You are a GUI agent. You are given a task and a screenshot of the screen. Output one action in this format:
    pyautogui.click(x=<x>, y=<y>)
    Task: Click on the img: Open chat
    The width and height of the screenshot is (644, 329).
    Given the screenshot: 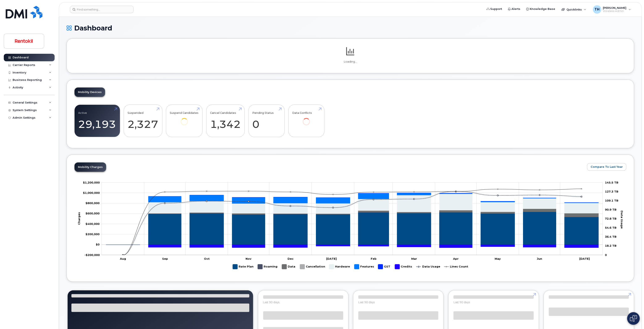 What is the action you would take?
    pyautogui.click(x=634, y=319)
    